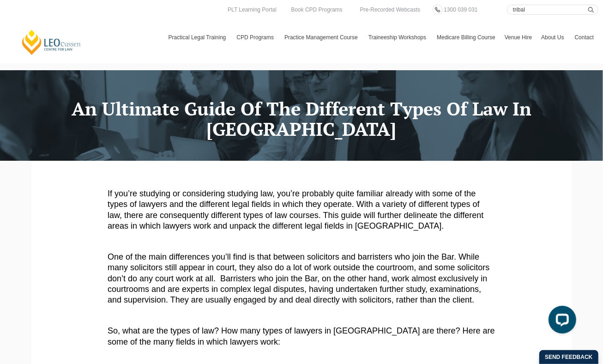 The height and width of the screenshot is (364, 603). I want to click on a: Contact, so click(584, 38).